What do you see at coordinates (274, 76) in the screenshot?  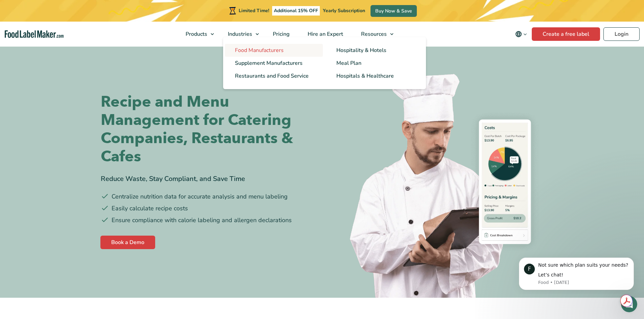 I see `a: Restaurants and Food Service` at bounding box center [274, 76].